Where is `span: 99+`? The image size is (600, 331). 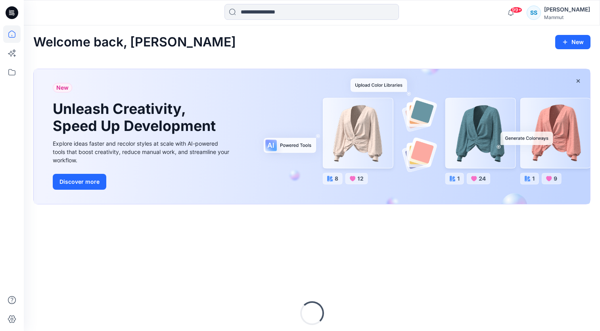
span: 99+ is located at coordinates (516, 10).